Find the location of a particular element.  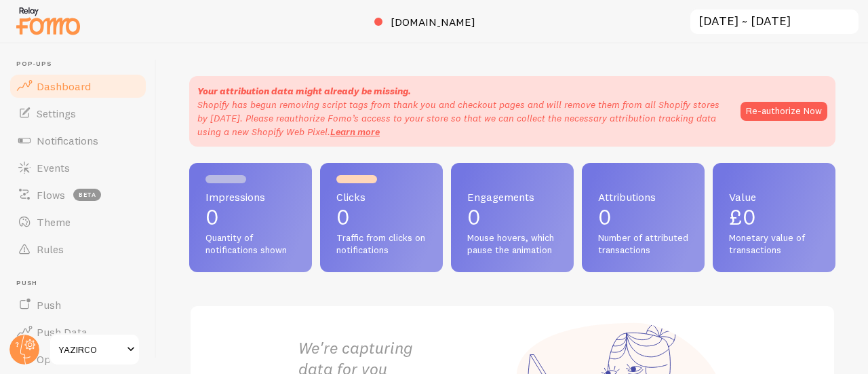

a: Push Data is located at coordinates (78, 332).